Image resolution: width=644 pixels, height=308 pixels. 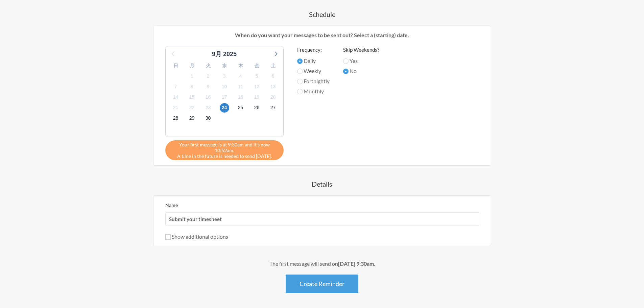 I want to click on span: Your first message is at 9:30am and it's now 10:52am., so click(x=224, y=148).